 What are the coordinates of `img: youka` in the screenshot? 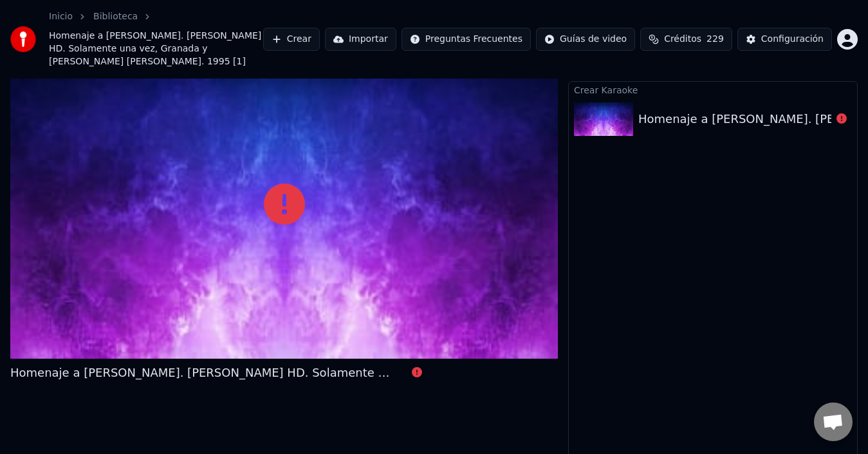 It's located at (23, 39).